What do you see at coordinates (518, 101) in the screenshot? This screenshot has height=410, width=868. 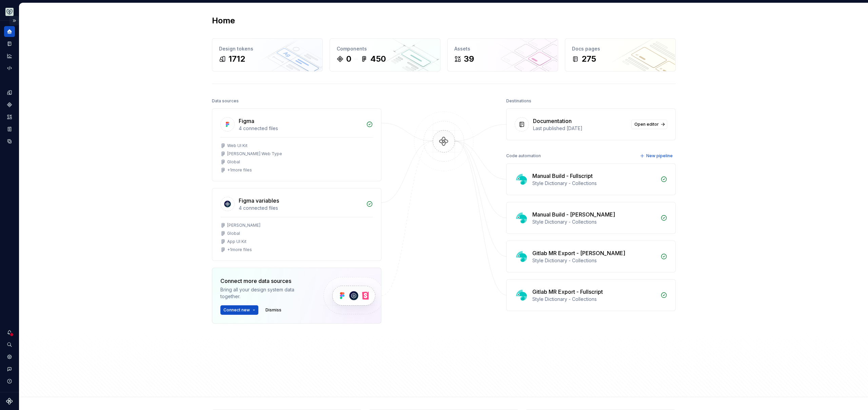 I see `div: Destinations` at bounding box center [518, 101].